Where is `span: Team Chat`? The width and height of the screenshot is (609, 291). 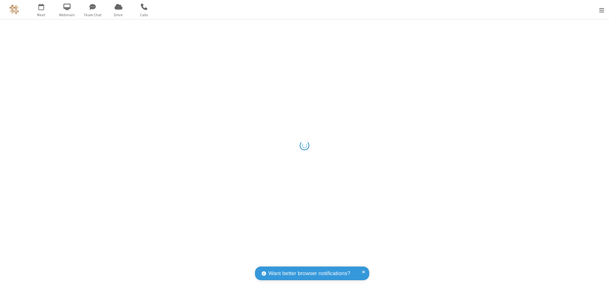
span: Team Chat is located at coordinates (93, 15).